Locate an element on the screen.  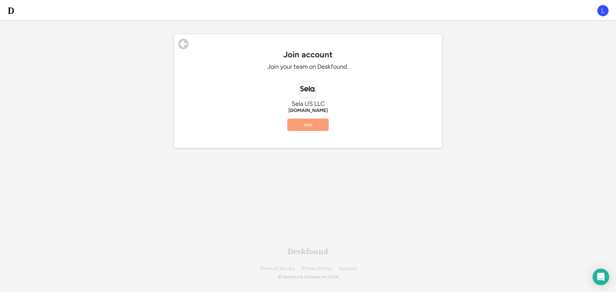
div: Deskfound is located at coordinates (308, 252).